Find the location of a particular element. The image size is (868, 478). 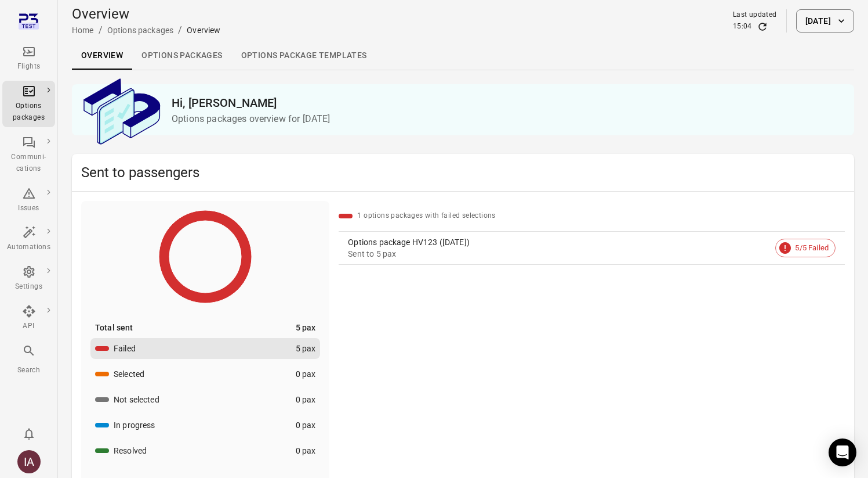

button: In progress0 pax is located at coordinates (206, 425).